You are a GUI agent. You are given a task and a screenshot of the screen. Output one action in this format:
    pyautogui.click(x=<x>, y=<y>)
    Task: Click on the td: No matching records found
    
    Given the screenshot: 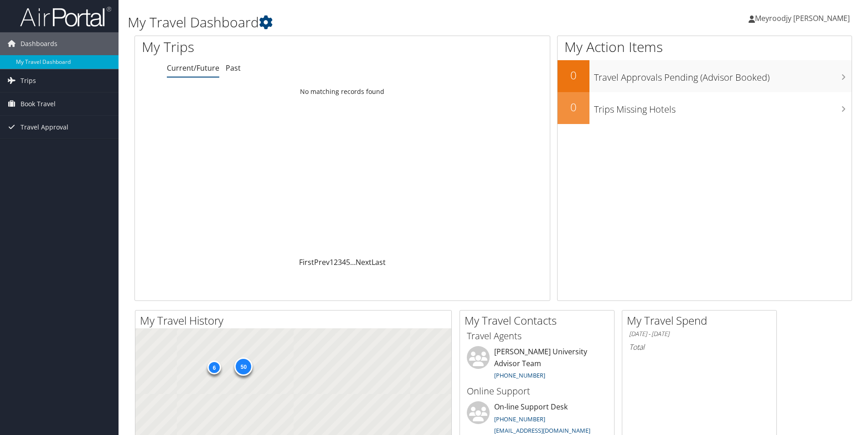 What is the action you would take?
    pyautogui.click(x=342, y=91)
    